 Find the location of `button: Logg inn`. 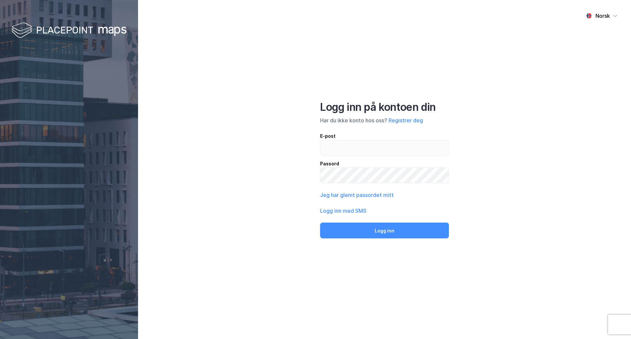

button: Logg inn is located at coordinates (385, 231).